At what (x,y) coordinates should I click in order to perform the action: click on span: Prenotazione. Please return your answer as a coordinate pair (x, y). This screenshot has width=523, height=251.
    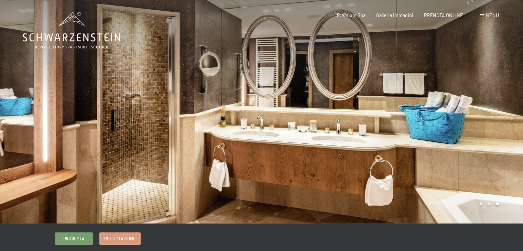
    Looking at the image, I should click on (120, 239).